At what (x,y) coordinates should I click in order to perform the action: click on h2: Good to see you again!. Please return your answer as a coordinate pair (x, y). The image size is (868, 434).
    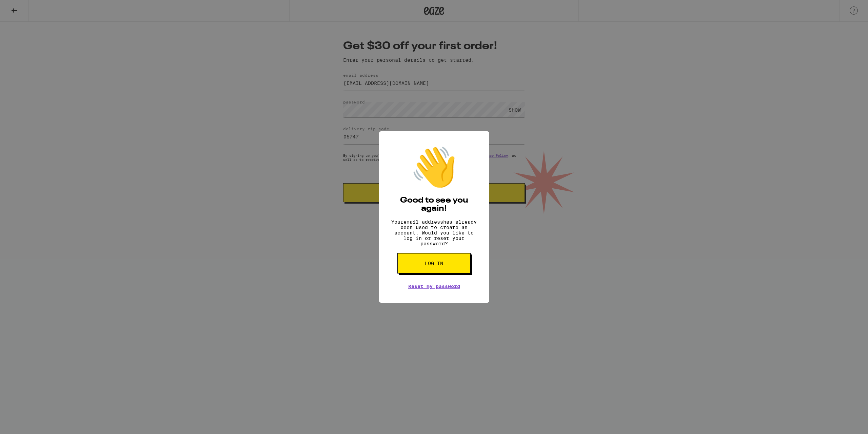
    Looking at the image, I should click on (434, 205).